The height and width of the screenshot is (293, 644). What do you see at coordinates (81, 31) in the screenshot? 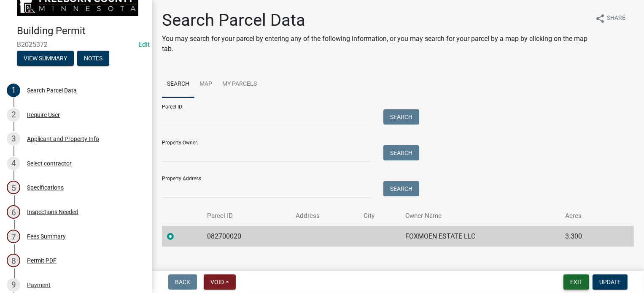
I see `h4: Building Permit` at bounding box center [81, 31].